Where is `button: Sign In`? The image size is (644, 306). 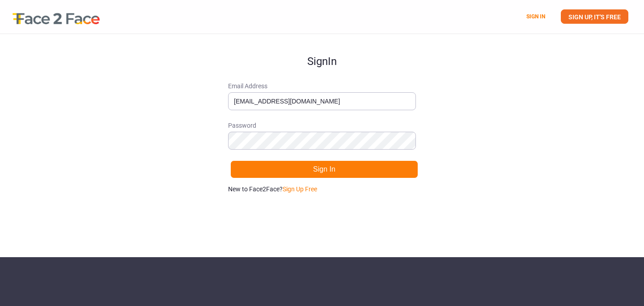 button: Sign In is located at coordinates (324, 169).